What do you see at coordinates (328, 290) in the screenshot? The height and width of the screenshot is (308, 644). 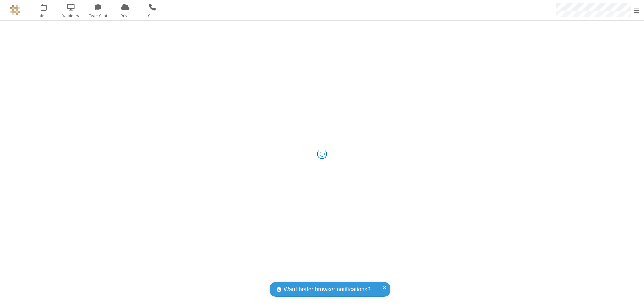 I see `span: Want better browser notifications?` at bounding box center [328, 290].